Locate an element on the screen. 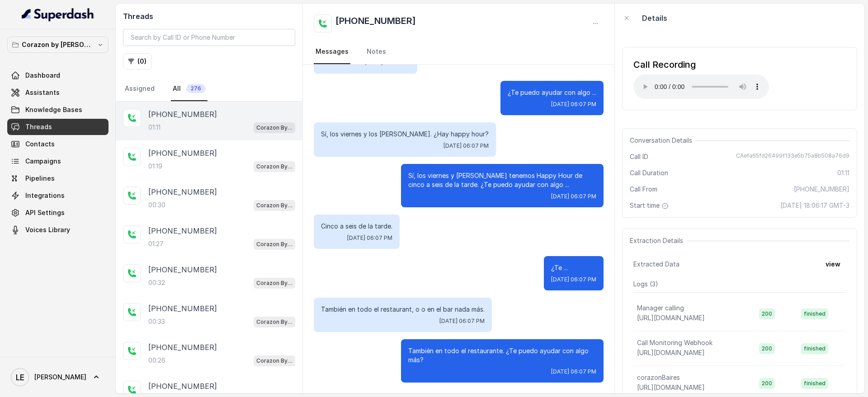  a: Assistants is located at coordinates (58, 93).